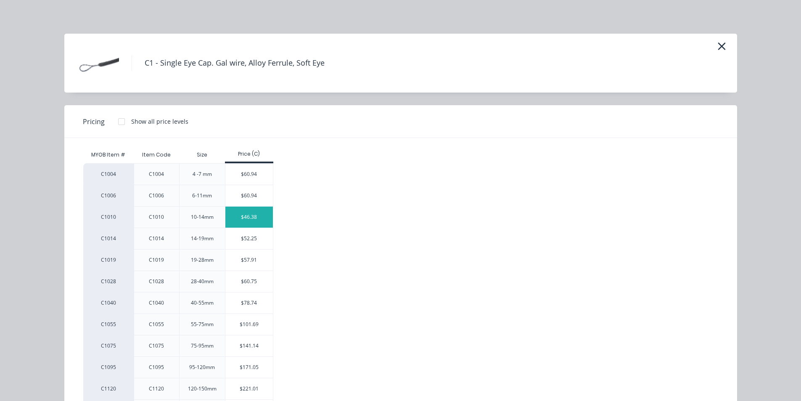  What do you see at coordinates (202, 217) in the screenshot?
I see `div: 10-14mm` at bounding box center [202, 217].